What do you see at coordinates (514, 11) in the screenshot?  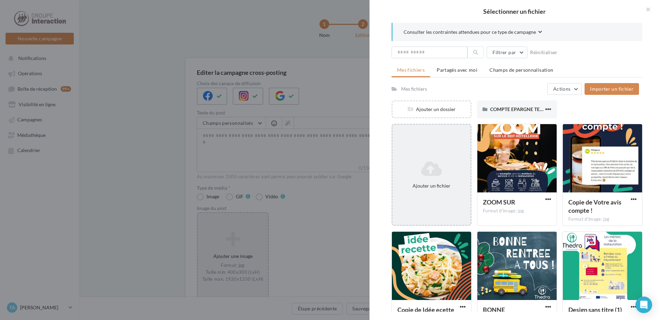 I see `h2: Sélectionner un fichier` at bounding box center [514, 11].